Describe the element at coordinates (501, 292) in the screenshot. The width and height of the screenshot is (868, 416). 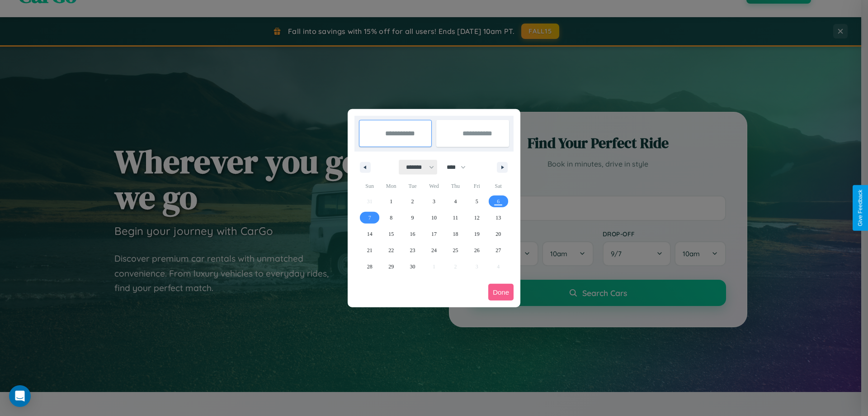
I see `button: Done` at that location.